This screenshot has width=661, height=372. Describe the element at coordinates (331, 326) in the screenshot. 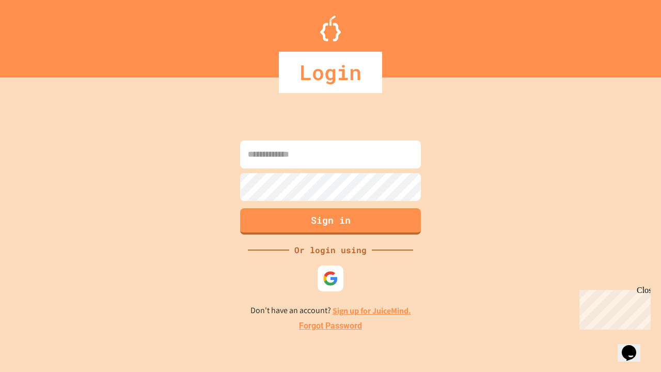

I see `a: Forgot Password` at that location.